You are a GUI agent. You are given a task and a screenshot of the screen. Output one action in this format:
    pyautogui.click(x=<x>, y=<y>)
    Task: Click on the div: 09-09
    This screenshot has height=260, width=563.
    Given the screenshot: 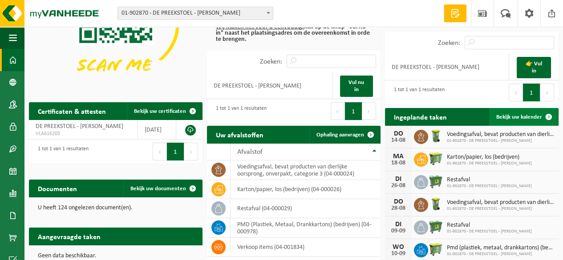 What is the action you would take?
    pyautogui.click(x=398, y=231)
    